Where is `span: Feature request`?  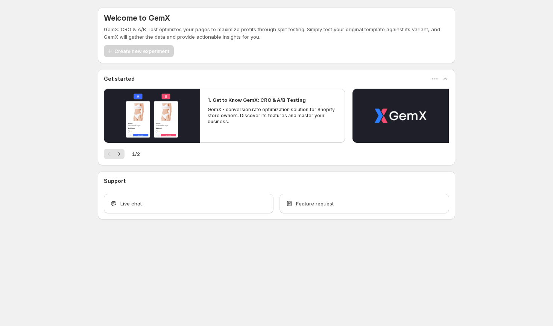
span: Feature request is located at coordinates (315, 204).